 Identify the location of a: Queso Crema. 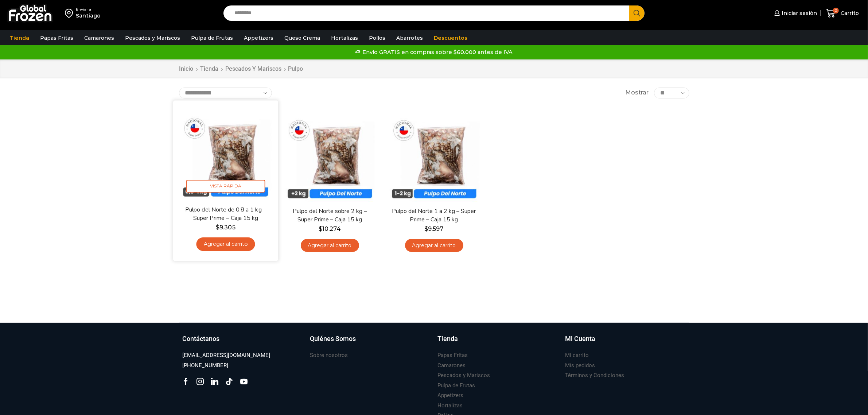
(303, 38).